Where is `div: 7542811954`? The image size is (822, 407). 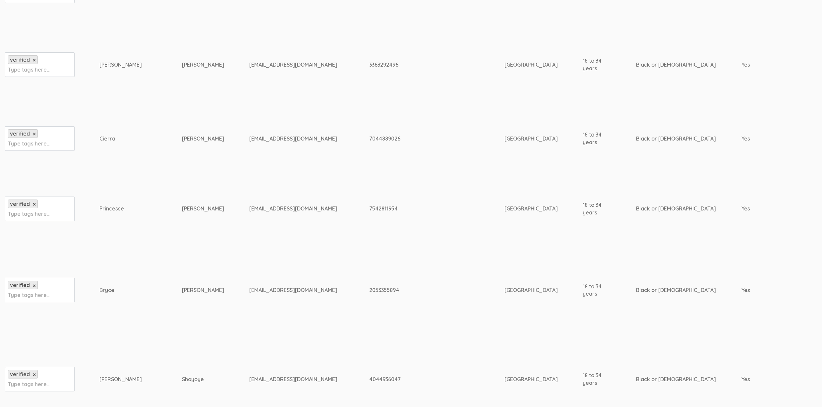 div: 7542811954 is located at coordinates (424, 208).